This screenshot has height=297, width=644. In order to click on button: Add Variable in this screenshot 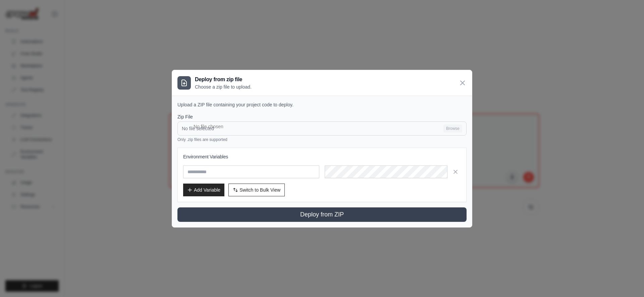, I will do `click(203, 190)`.